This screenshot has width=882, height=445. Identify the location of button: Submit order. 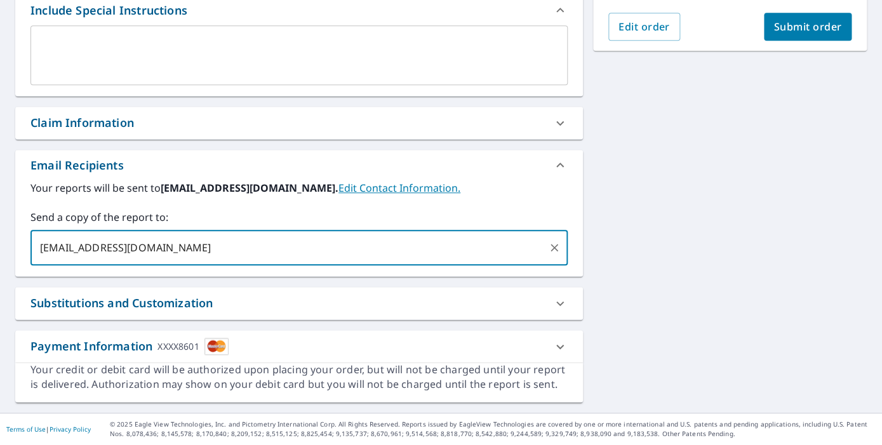
(808, 27).